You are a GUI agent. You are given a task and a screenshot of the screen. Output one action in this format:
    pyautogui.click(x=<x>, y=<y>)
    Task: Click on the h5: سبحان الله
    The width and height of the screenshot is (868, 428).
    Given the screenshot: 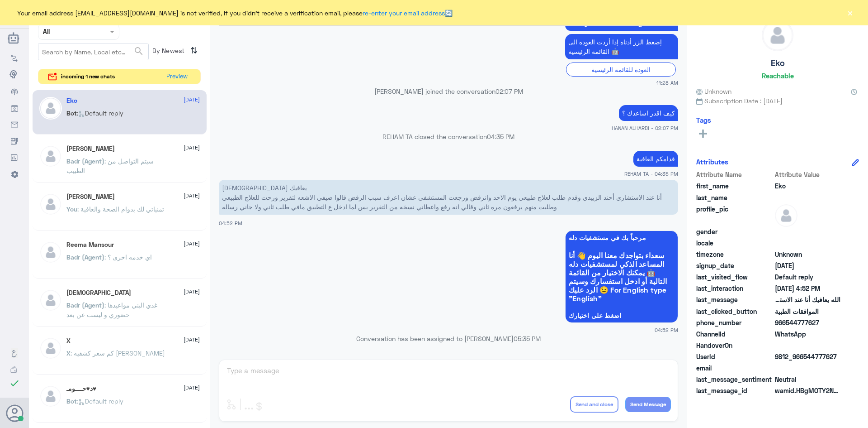 What is the action you would take?
    pyautogui.click(x=99, y=292)
    